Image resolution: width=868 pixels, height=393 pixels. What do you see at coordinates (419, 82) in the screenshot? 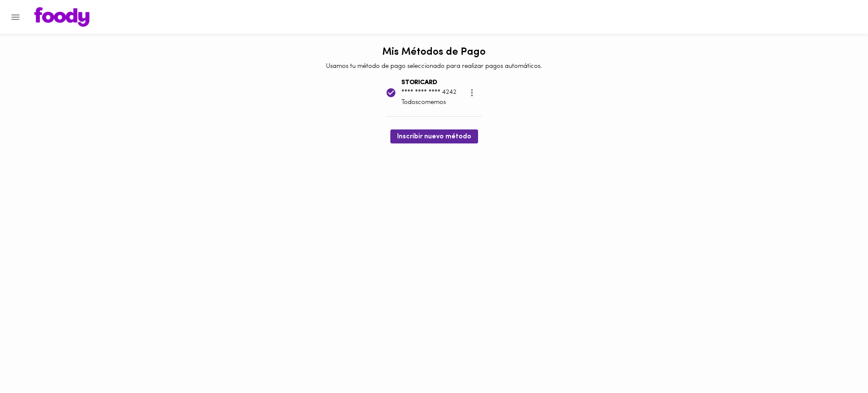
I see `b: STORICARD` at bounding box center [419, 82].